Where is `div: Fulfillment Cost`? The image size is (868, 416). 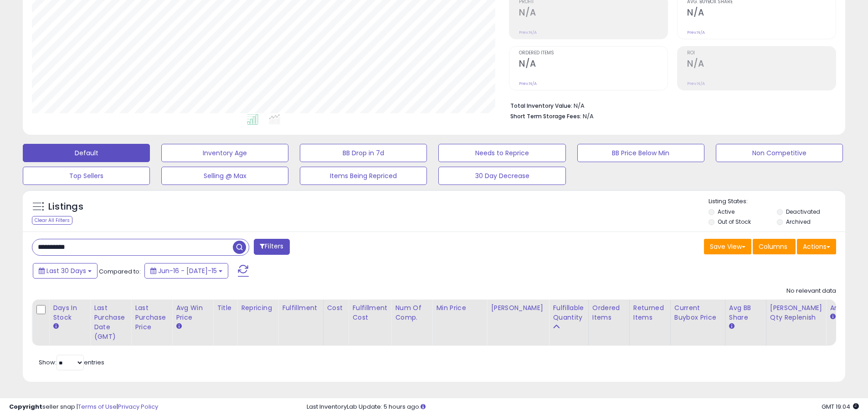
div: Fulfillment Cost is located at coordinates (370, 312).